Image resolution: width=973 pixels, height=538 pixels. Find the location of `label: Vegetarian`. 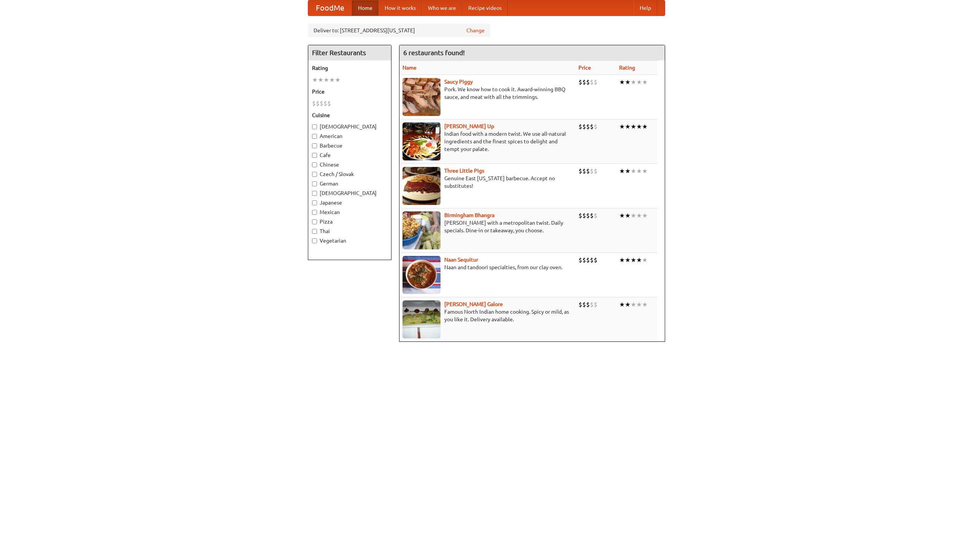

label: Vegetarian is located at coordinates (350, 241).